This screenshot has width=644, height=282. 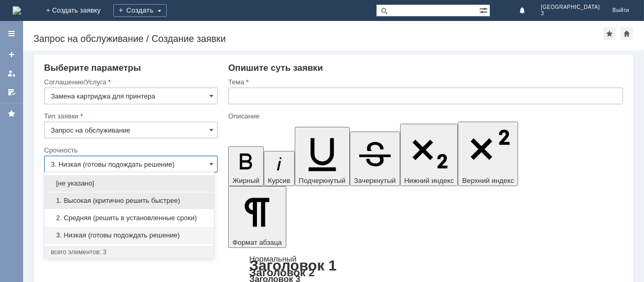 I want to click on div: всего элементов: 3, so click(x=129, y=252).